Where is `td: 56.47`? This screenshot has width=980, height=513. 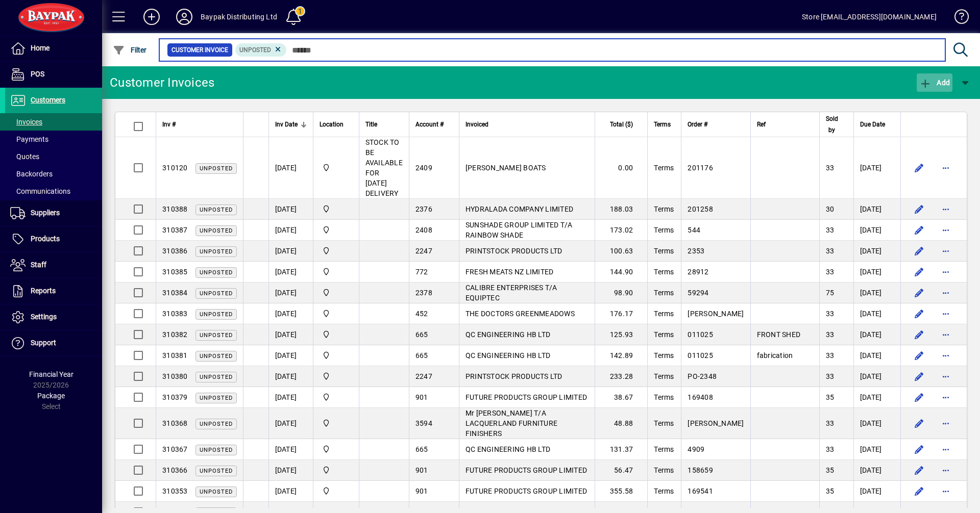 td: 56.47 is located at coordinates (621, 470).